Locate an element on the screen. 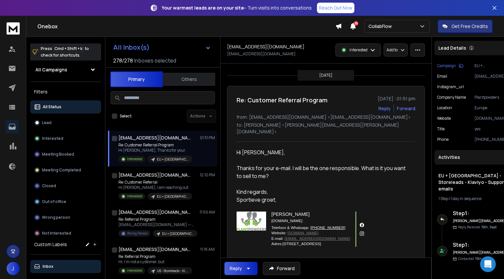  p: US - Storeleads - Klaviyo - Support emails is located at coordinates (173, 270).